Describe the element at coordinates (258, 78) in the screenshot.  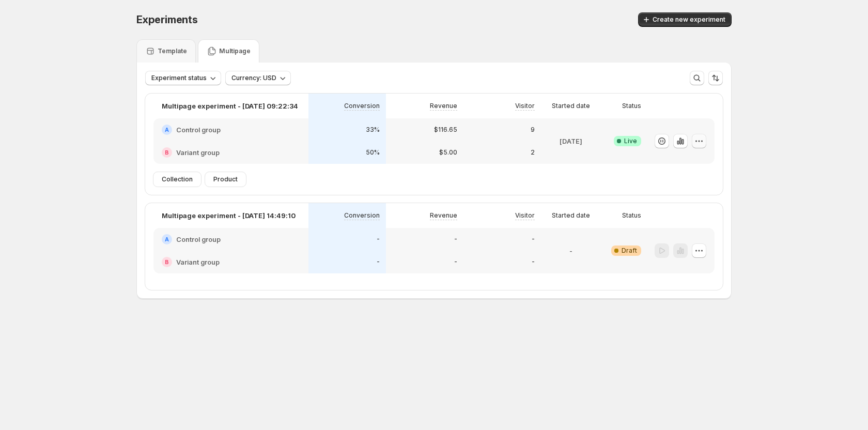
I see `button: Currency: USD` at that location.